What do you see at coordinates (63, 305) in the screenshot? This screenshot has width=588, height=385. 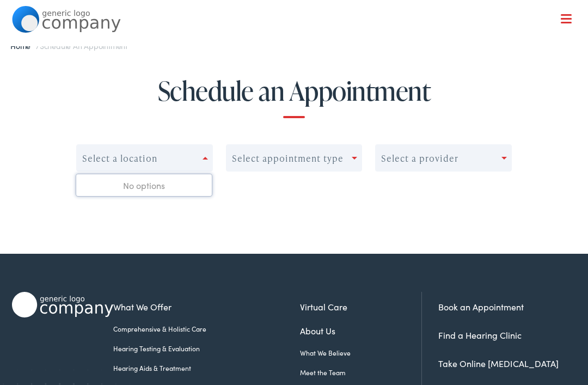 I see `img: Alpaca Audiology` at bounding box center [63, 305].